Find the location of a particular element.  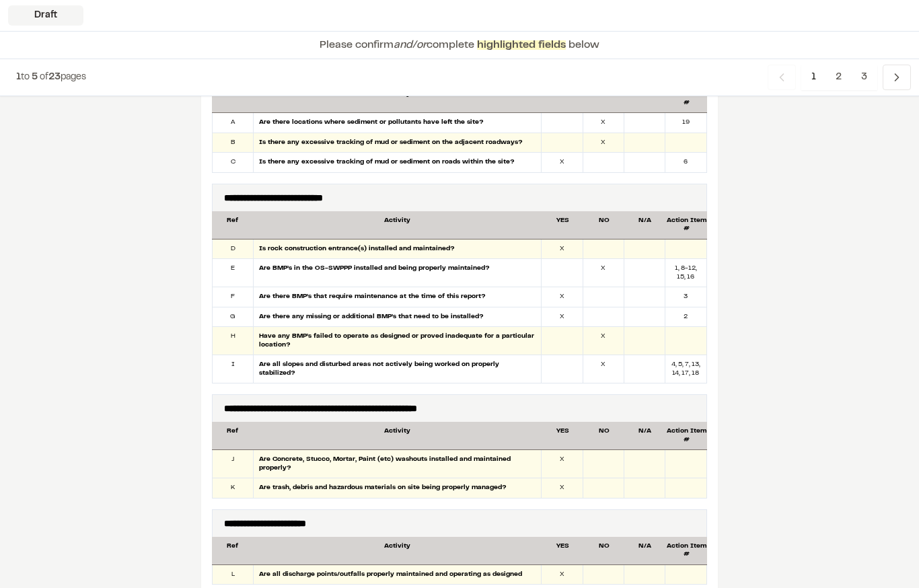

div: Have any BMP’s failed to operate as designed or proved inadequate for a particular location? is located at coordinates (398, 341).